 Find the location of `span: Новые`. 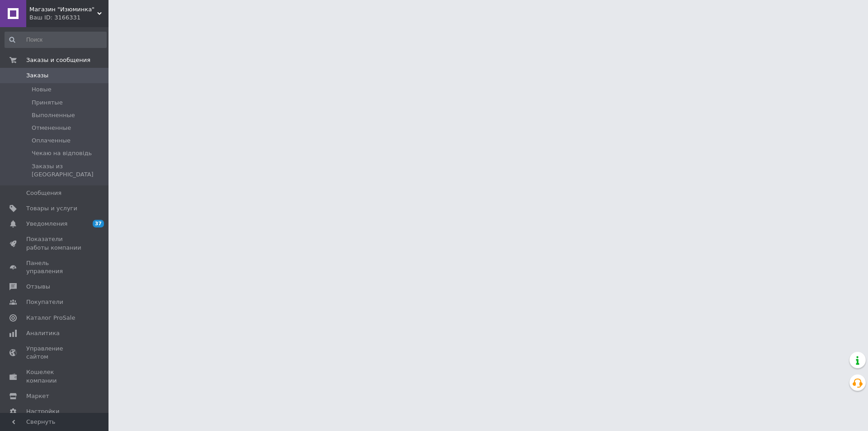

span: Новые is located at coordinates (42, 90).